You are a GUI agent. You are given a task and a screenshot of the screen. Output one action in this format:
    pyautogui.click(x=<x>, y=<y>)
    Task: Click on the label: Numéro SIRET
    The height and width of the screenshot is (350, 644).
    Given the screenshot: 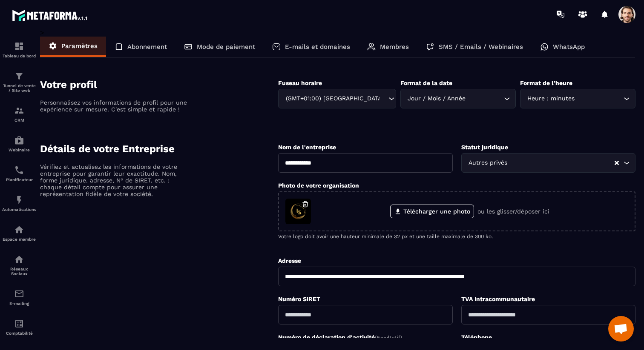 What is the action you would take?
    pyautogui.click(x=299, y=299)
    